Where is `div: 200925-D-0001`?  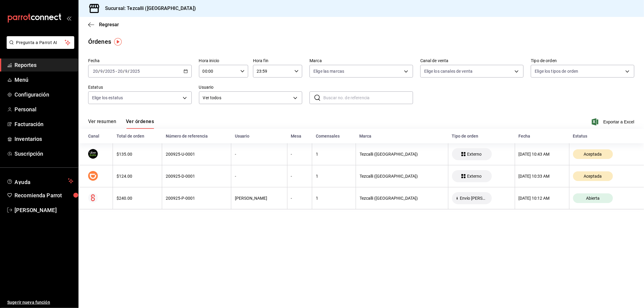
div: 200925-D-0001 is located at coordinates (197, 176).